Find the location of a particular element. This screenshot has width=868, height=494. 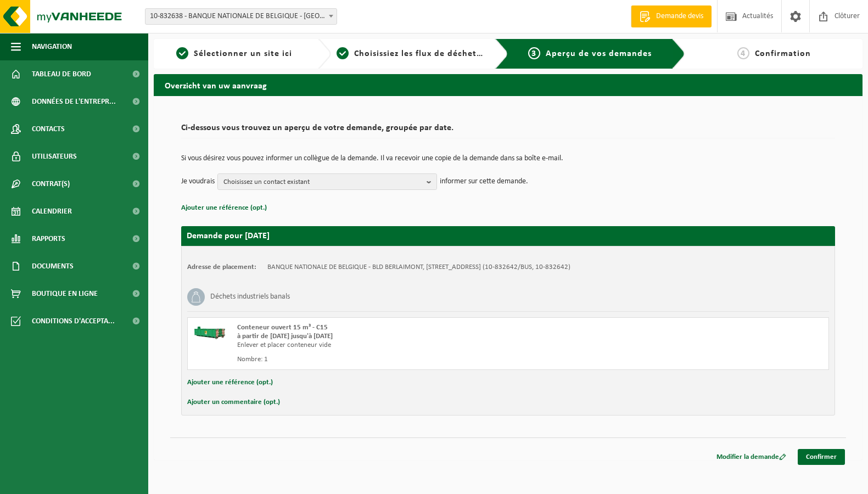

div: Nombre: 1 is located at coordinates (395, 359).